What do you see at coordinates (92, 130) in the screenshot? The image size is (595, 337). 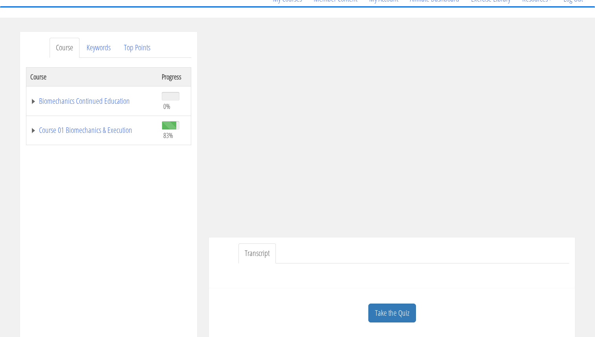 I see `a: Course 01 Biomechanics & Execution` at bounding box center [92, 130].